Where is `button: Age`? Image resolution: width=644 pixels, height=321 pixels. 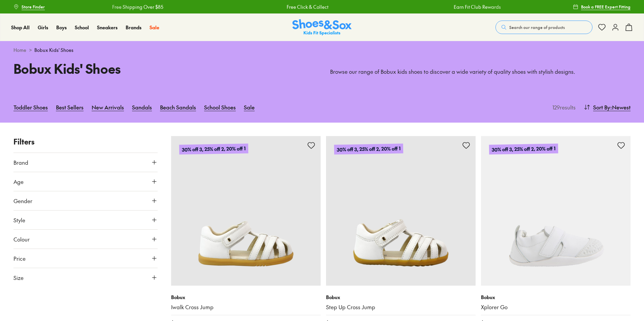 button: Age is located at coordinates (85, 182).